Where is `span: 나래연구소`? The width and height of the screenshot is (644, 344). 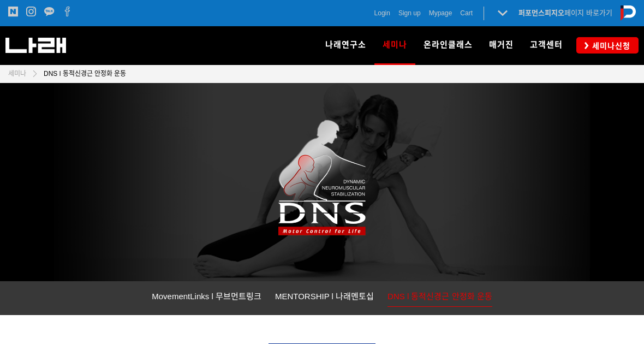 span: 나래연구소 is located at coordinates (345, 44).